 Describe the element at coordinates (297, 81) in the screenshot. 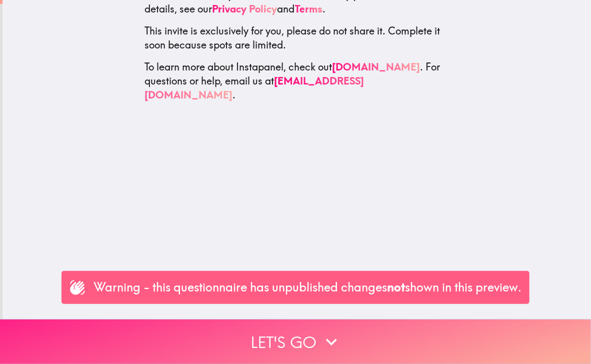

I see `p: To learn more about Instapanel, check out . For questions or help, email us at .` at that location.